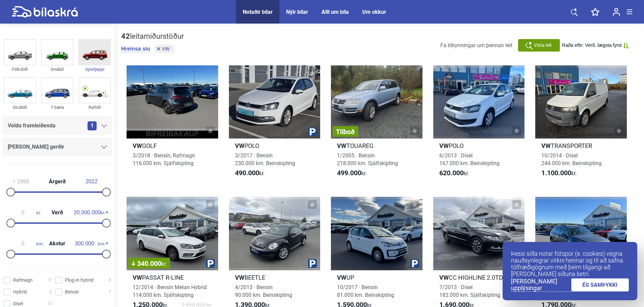 The image size is (644, 307). I want to click on span: Verð, so click(57, 213).